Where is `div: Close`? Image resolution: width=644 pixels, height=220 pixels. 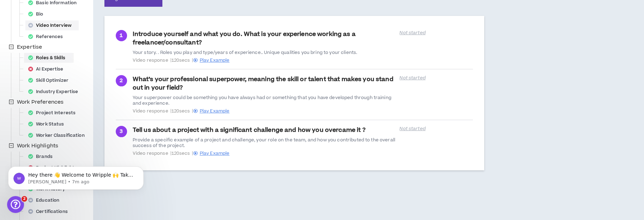
div: Close is located at coordinates (128, 18).